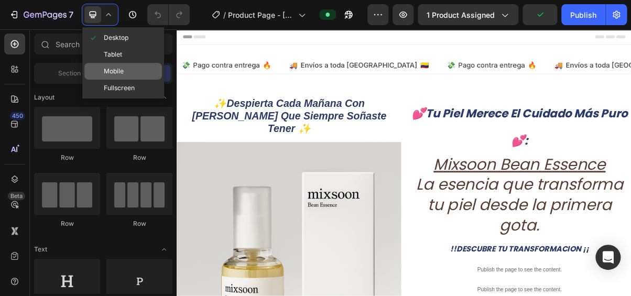 The image size is (631, 296). Describe the element at coordinates (41, 15) in the screenshot. I see `button: 7` at that location.